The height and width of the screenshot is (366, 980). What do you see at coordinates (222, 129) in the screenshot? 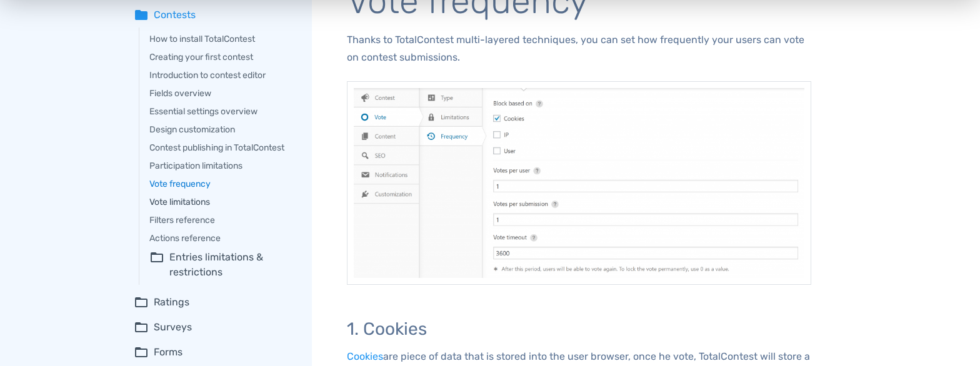
I see `a: Design customization` at bounding box center [222, 129].